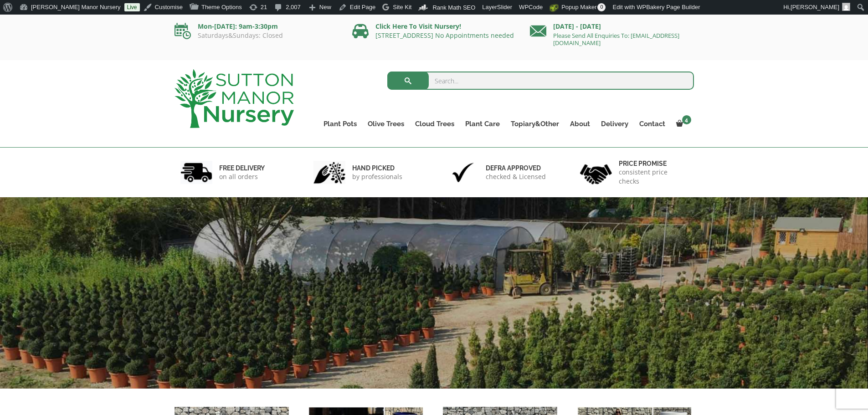 The width and height of the screenshot is (868, 415). What do you see at coordinates (580, 124) in the screenshot?
I see `a: About` at bounding box center [580, 124].